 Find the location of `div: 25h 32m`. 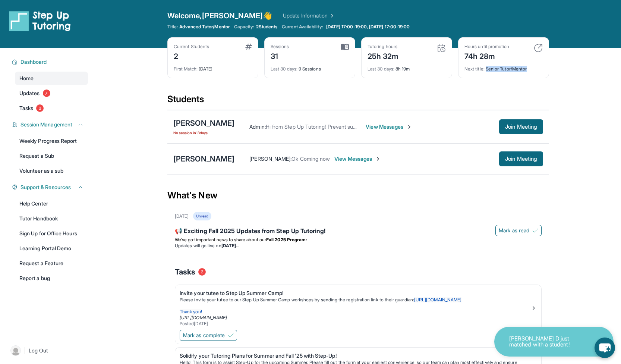

div: 25h 32m is located at coordinates (383, 56).